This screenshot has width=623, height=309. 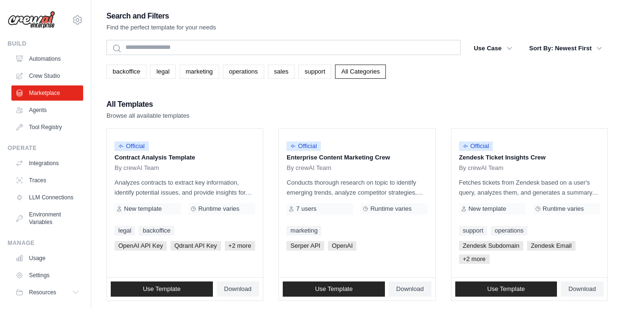 What do you see at coordinates (47, 276) in the screenshot?
I see `a: Settings` at bounding box center [47, 276].